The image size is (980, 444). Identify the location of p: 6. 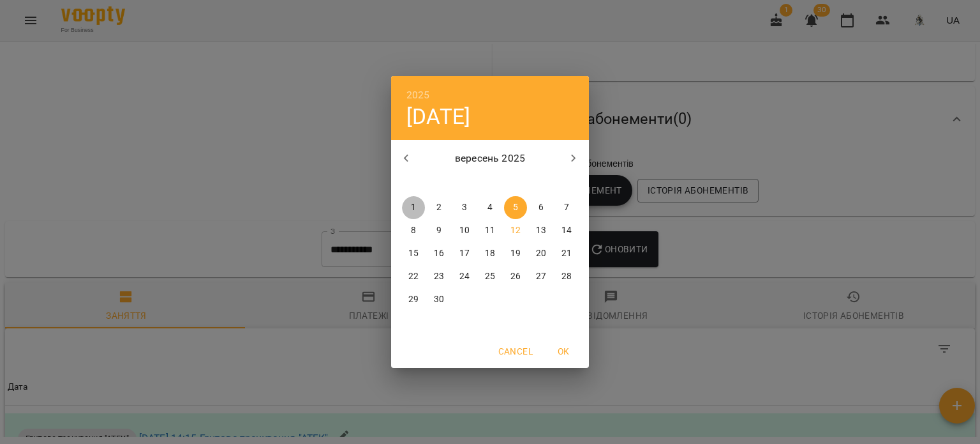
(541, 207).